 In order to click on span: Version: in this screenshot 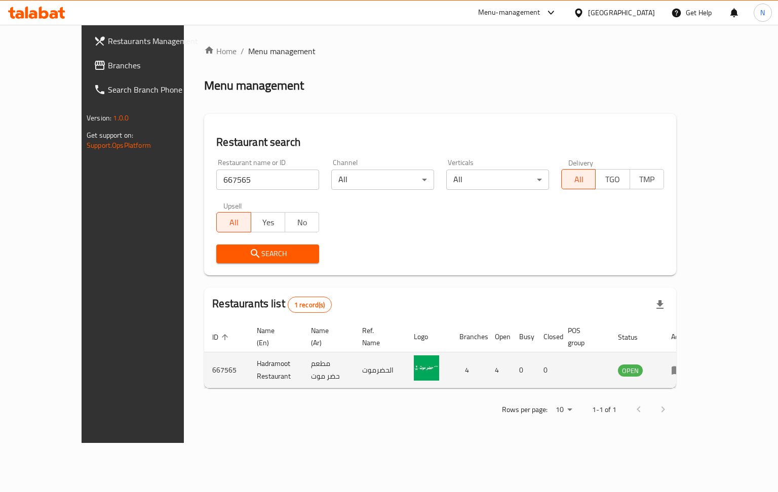, I will do `click(99, 118)`.